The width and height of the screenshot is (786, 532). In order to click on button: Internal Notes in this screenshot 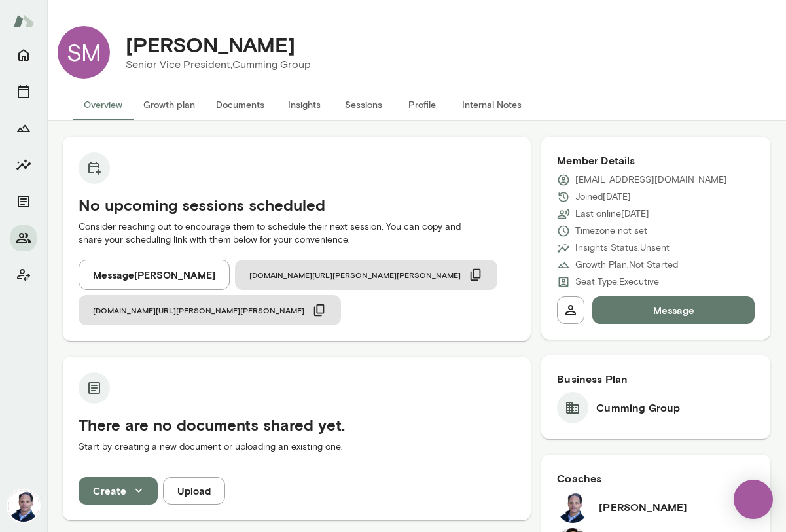, I will do `click(492, 105)`.